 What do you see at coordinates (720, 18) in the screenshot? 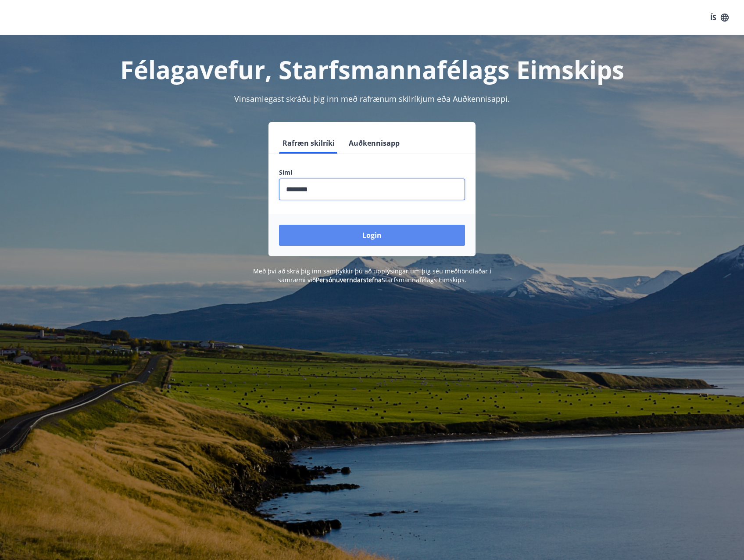
I see `button: ÍS` at bounding box center [720, 18].